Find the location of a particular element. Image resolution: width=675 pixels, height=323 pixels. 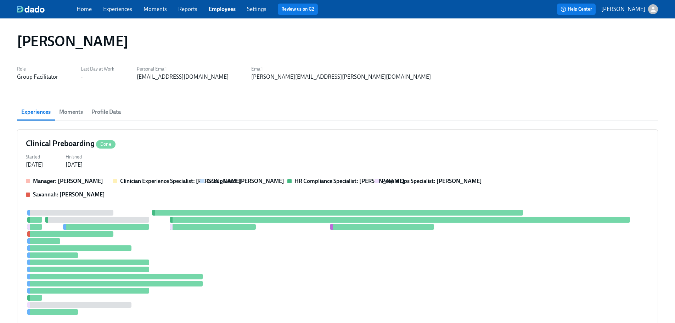

a: Home is located at coordinates (84, 9).